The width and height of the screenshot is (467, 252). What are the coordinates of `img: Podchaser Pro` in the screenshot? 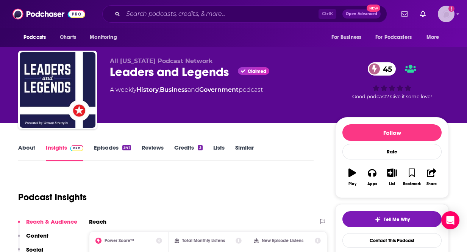 It's located at (76, 148).